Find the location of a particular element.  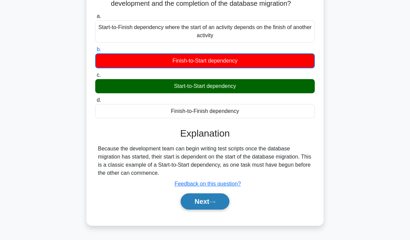

u: Feedback on this question? is located at coordinates (207, 184).